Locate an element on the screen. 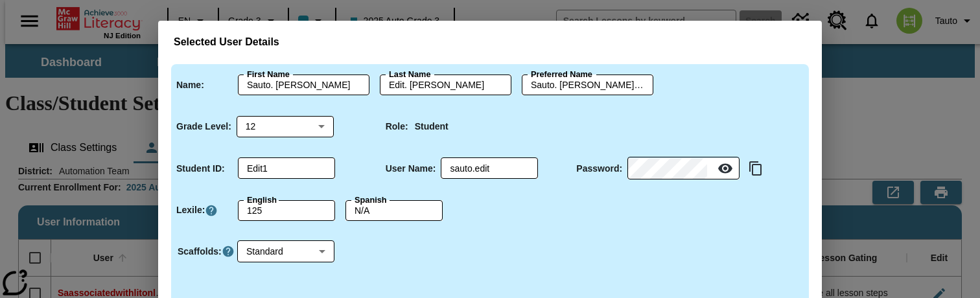  p: User Name : is located at coordinates (411, 168).